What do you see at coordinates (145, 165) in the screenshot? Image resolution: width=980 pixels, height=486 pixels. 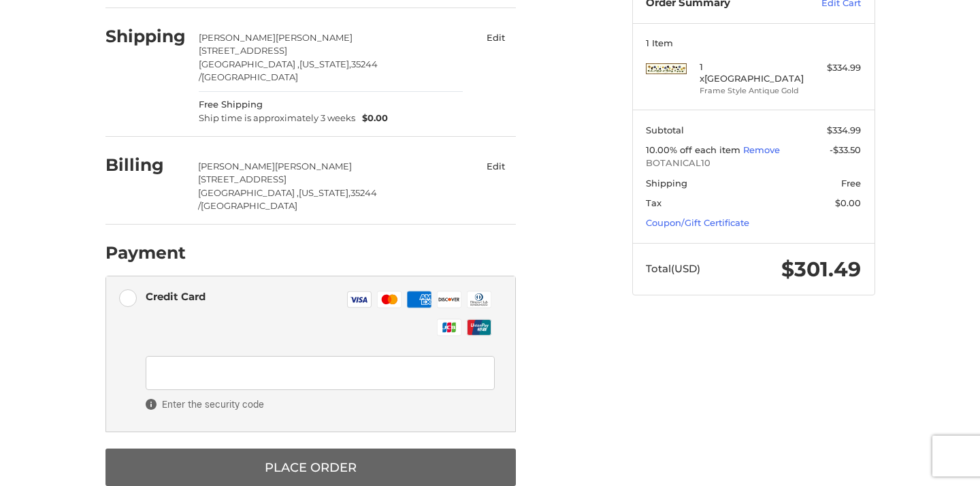 I see `h2: Billing` at bounding box center [145, 165].